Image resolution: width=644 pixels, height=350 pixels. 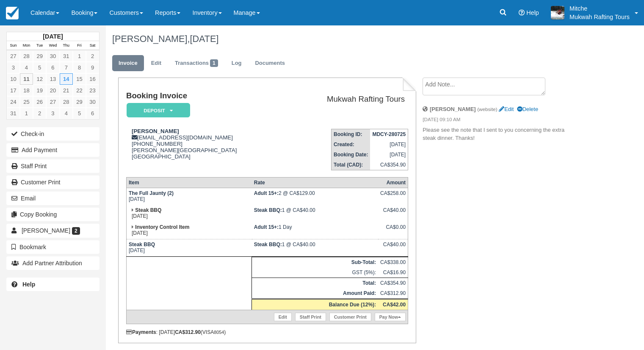 I want to click on strong: MDCY-280725, so click(x=388, y=134).